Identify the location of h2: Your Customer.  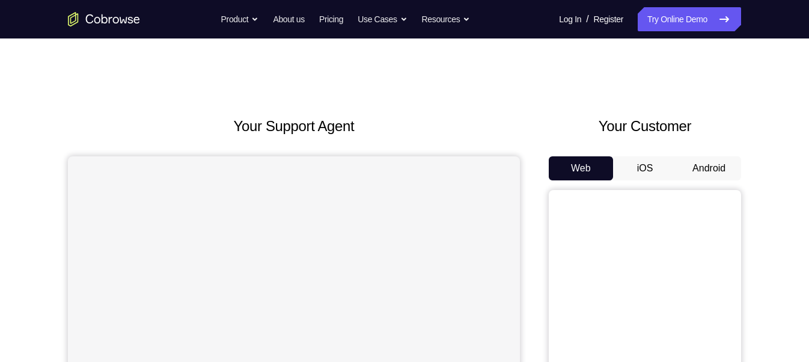
(645, 126).